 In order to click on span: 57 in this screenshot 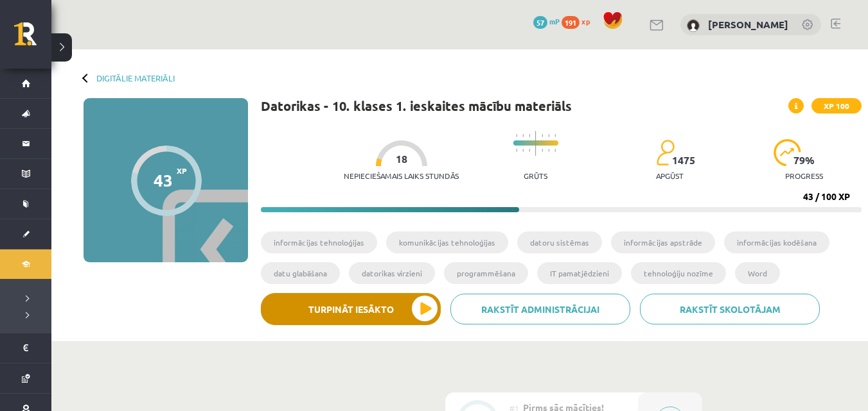, I will do `click(540, 22)`.